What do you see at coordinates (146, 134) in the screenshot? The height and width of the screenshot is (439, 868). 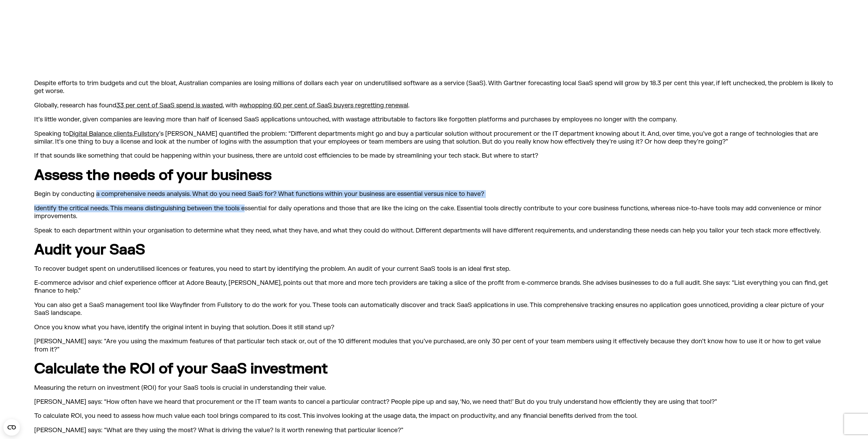 I see `a: Fullstory` at bounding box center [146, 134].